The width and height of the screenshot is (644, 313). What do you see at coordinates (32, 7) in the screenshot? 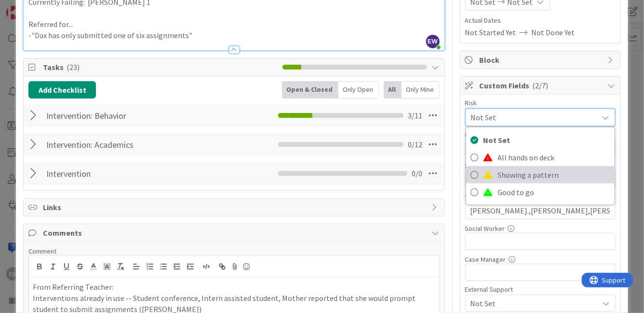
I see `span: Support` at bounding box center [32, 7].